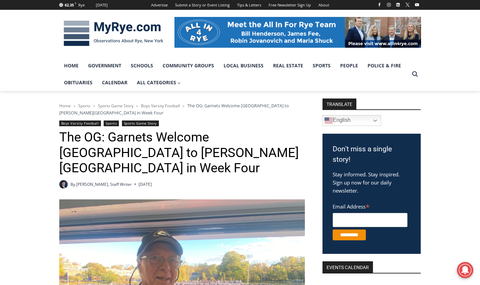 The image size is (480, 285). What do you see at coordinates (69, 5) in the screenshot?
I see `span: 62.35` at bounding box center [69, 5].